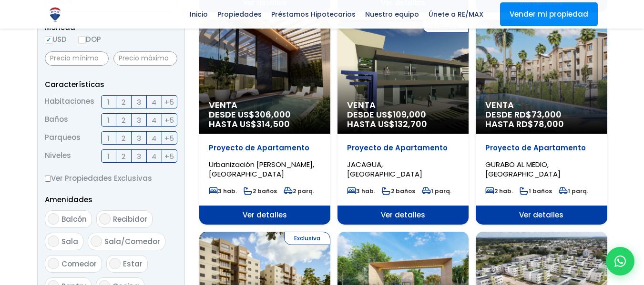 The width and height of the screenshot is (644, 285). Describe the element at coordinates (273, 115) in the screenshot. I see `span: 306,000` at that location.